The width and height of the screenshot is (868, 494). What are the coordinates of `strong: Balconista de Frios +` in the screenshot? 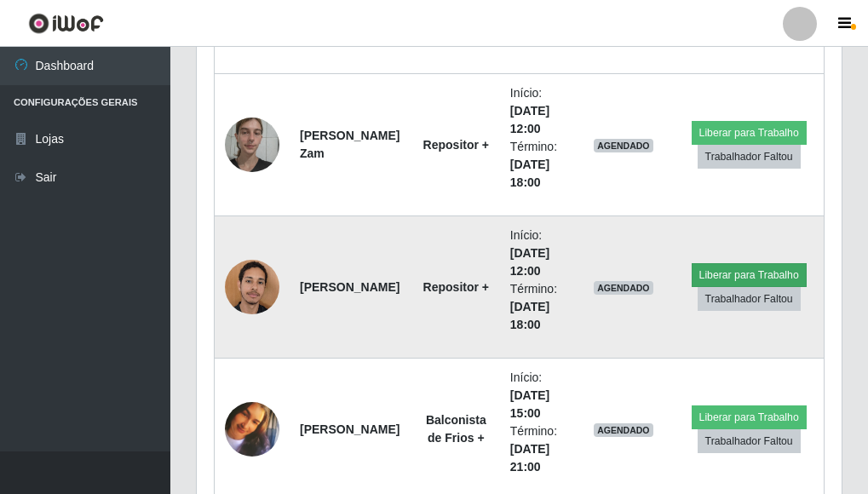 It's located at (455, 428).